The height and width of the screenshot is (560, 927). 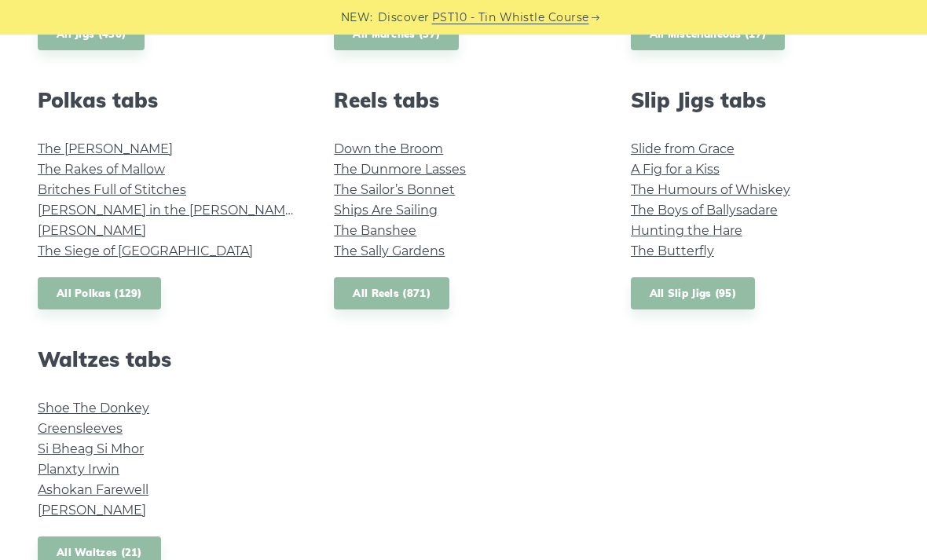 What do you see at coordinates (693, 293) in the screenshot?
I see `a: All Slip Jigs (95)` at bounding box center [693, 293].